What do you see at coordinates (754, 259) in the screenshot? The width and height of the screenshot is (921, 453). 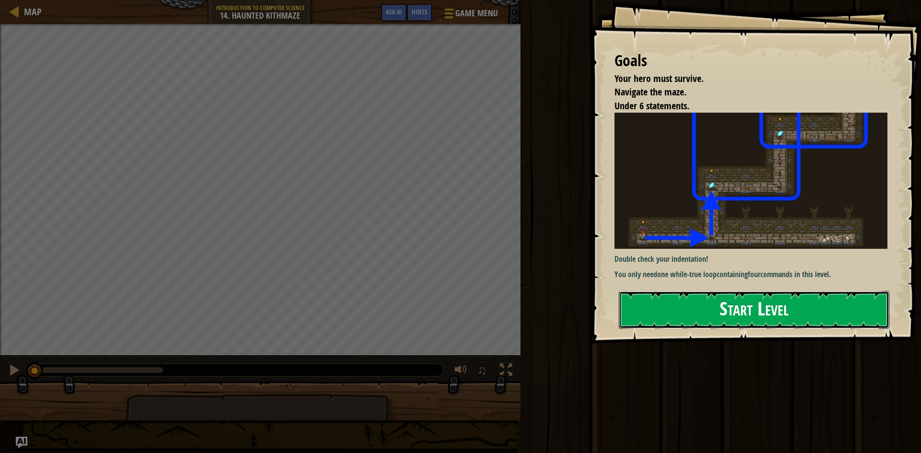 I see `p: Double check your indentation!` at bounding box center [754, 259].